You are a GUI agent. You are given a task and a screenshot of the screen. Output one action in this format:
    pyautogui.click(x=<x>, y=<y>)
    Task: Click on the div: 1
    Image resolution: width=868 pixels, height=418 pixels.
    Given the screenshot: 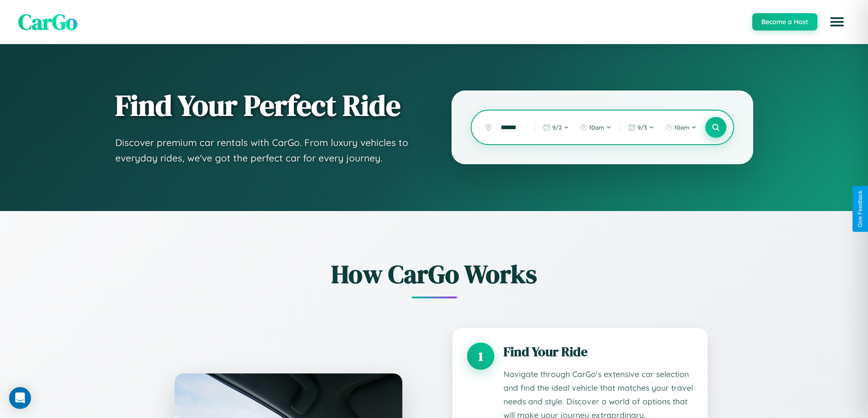 What is the action you would take?
    pyautogui.click(x=481, y=356)
    